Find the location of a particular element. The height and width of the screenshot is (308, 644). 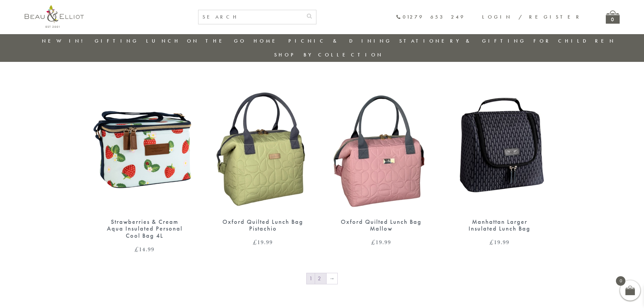

a: Page 2 is located at coordinates (320, 279).